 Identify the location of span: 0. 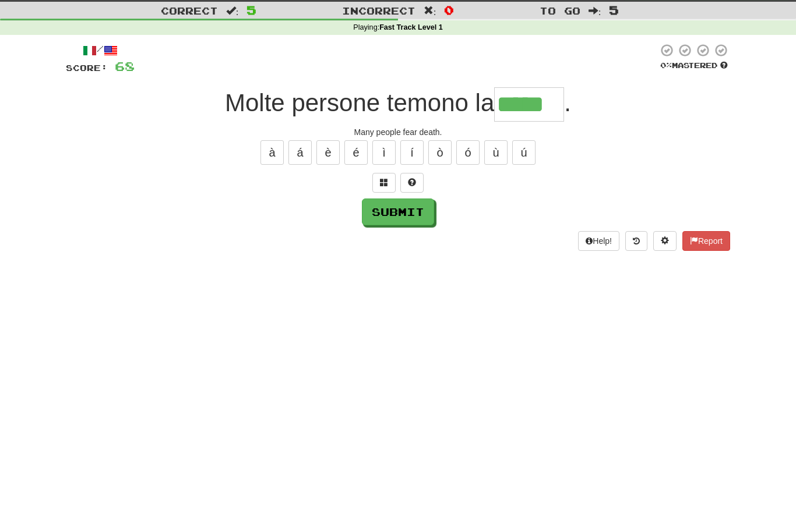
(448, 10).